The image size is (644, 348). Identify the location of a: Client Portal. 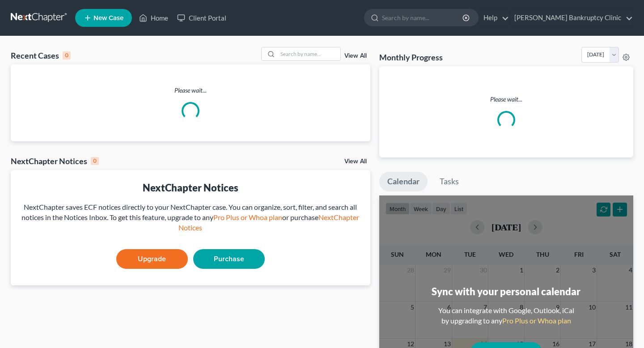
(202, 18).